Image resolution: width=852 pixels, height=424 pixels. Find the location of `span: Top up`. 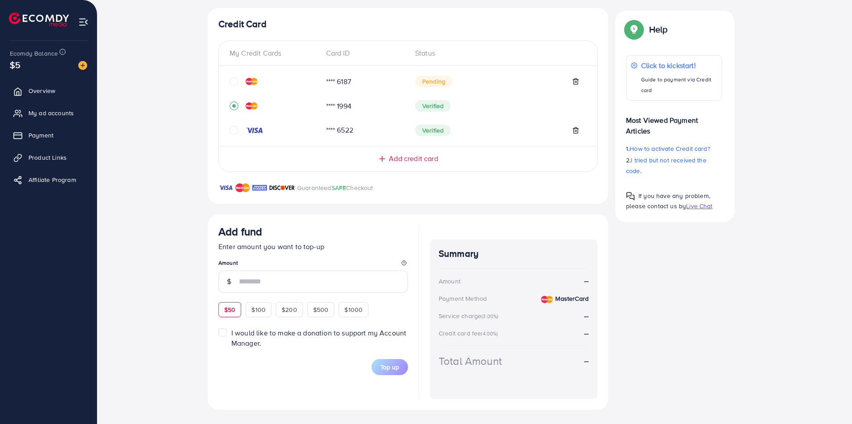

span: Top up is located at coordinates (390, 367).